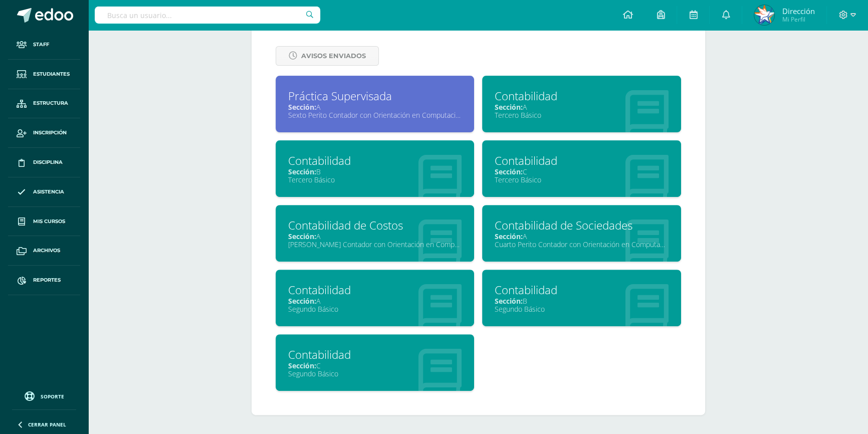 The height and width of the screenshot is (434, 868). I want to click on span: Cerrar panel, so click(47, 425).